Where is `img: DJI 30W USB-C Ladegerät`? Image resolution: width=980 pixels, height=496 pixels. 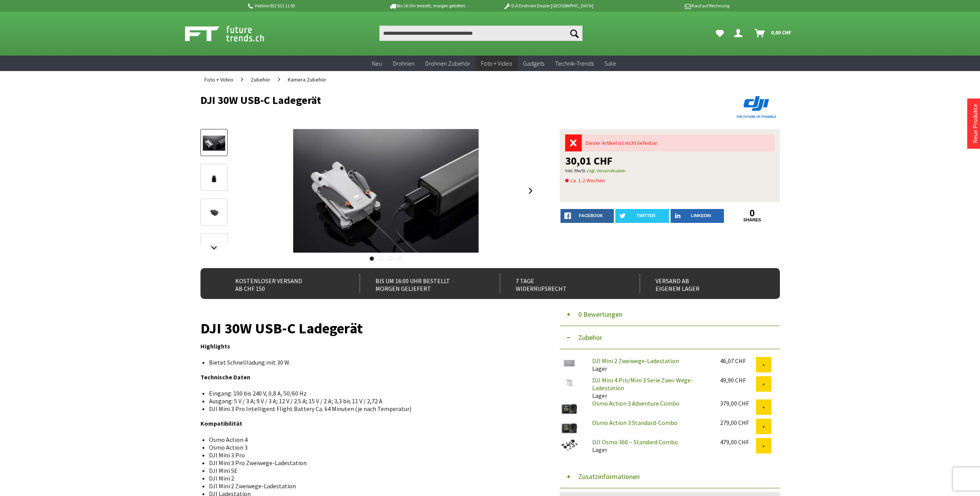 img: DJI 30W USB-C Ladegerät is located at coordinates (386, 191).